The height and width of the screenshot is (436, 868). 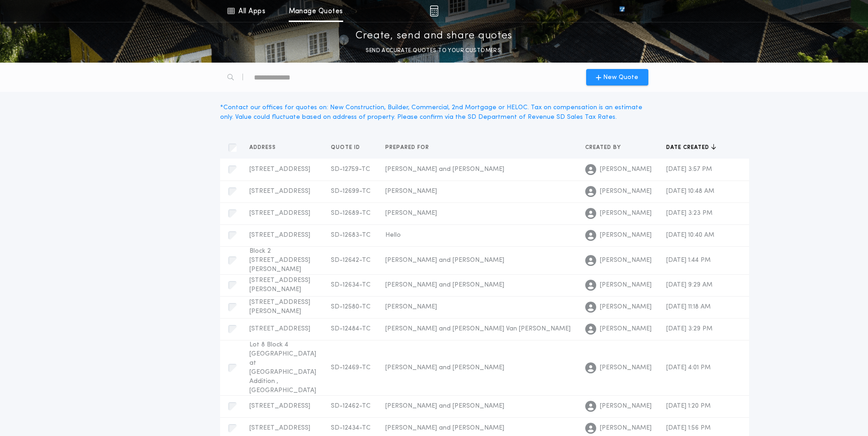 I want to click on button: Created by, so click(x=606, y=147).